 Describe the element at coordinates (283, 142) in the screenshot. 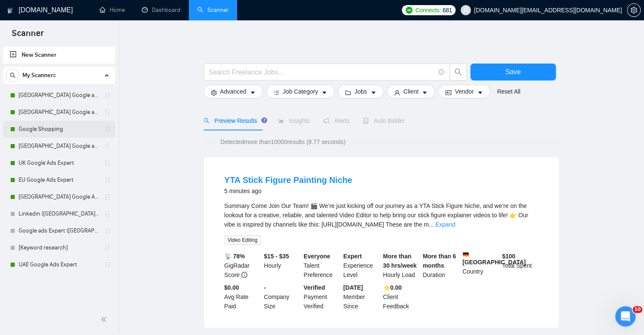

I see `span: Detected more than 10000 results (8.77 seconds)` at that location.